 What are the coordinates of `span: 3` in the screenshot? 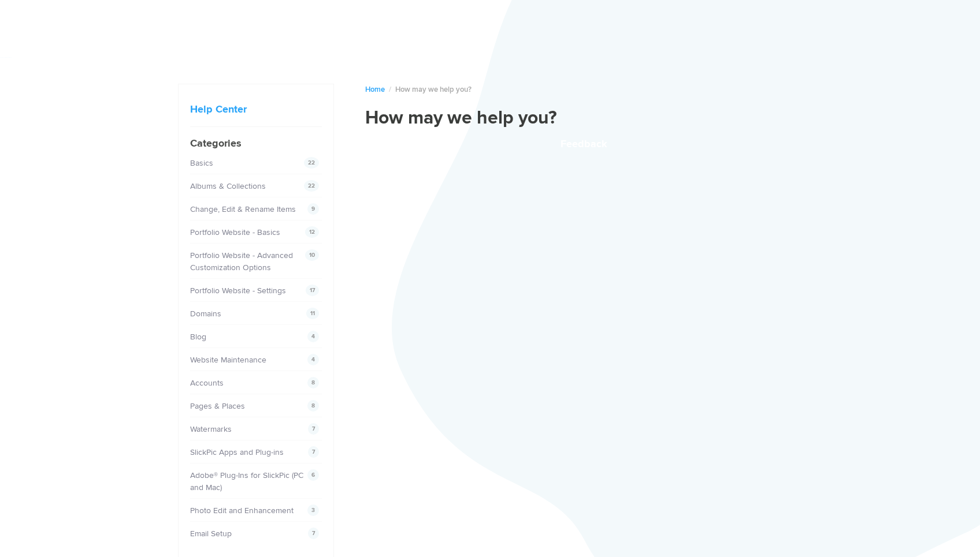 It's located at (313, 510).